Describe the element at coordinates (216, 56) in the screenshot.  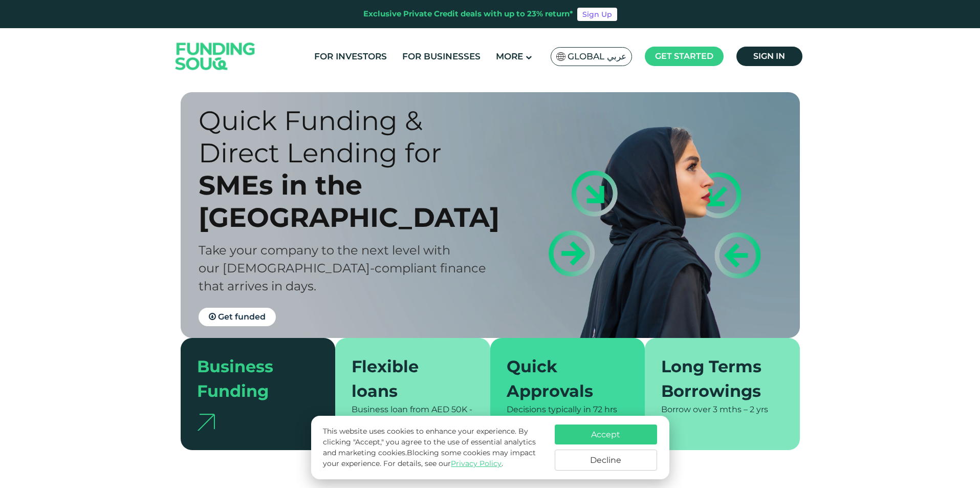
I see `img: Logo` at that location.